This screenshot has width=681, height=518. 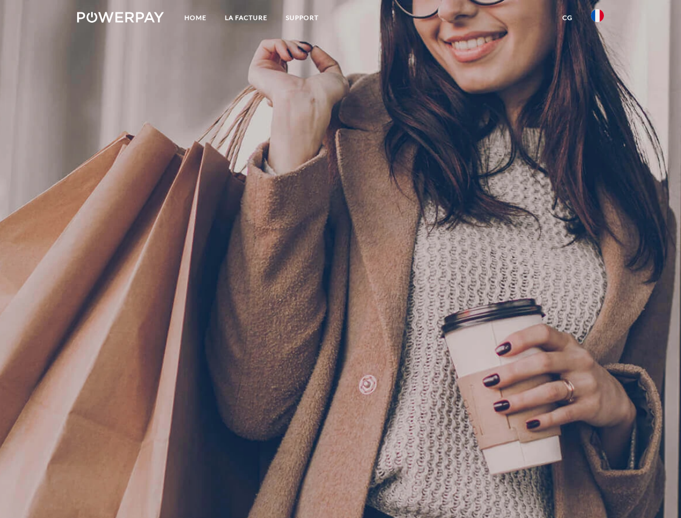 I want to click on img: logo-powerpay-white.svg, so click(x=120, y=17).